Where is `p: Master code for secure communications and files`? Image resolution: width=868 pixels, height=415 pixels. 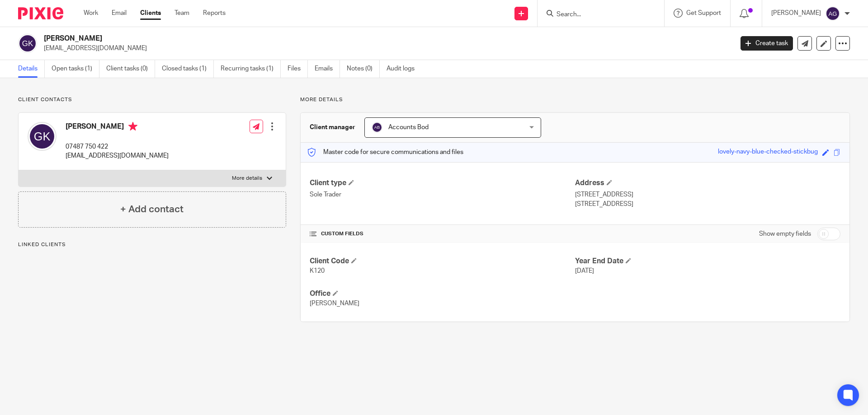
p: Master code for secure communications and files is located at coordinates (385, 152).